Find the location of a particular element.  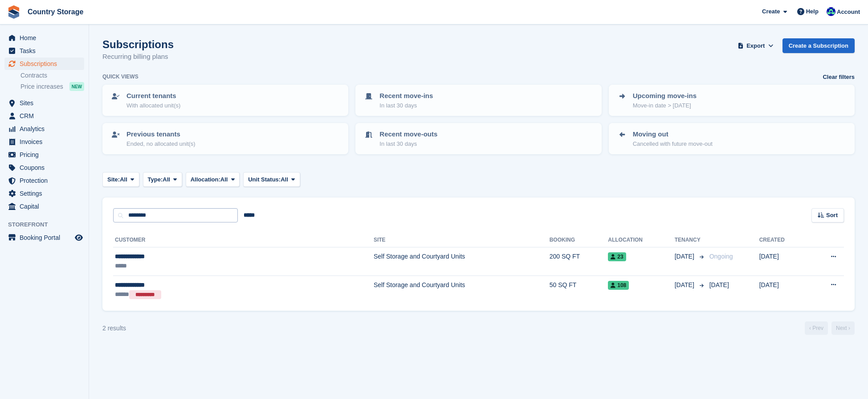

p: Current tenants is located at coordinates (153, 96).